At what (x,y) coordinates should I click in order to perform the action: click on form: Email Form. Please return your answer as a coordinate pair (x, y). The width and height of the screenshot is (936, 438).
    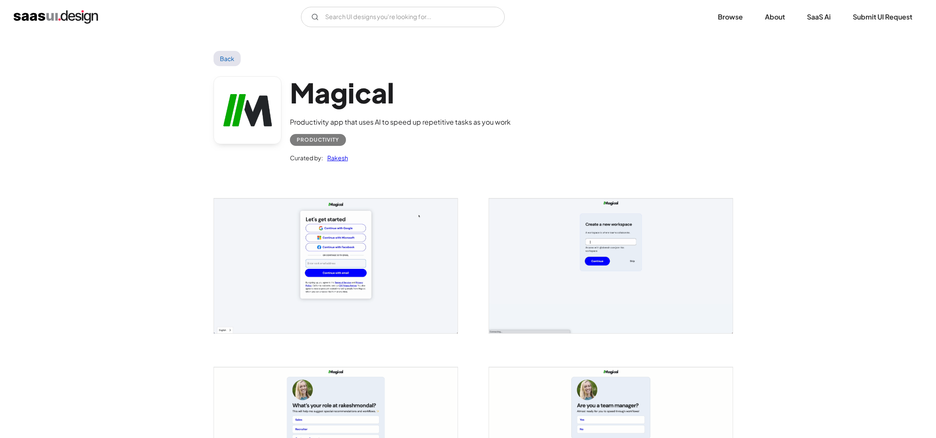
    Looking at the image, I should click on (403, 17).